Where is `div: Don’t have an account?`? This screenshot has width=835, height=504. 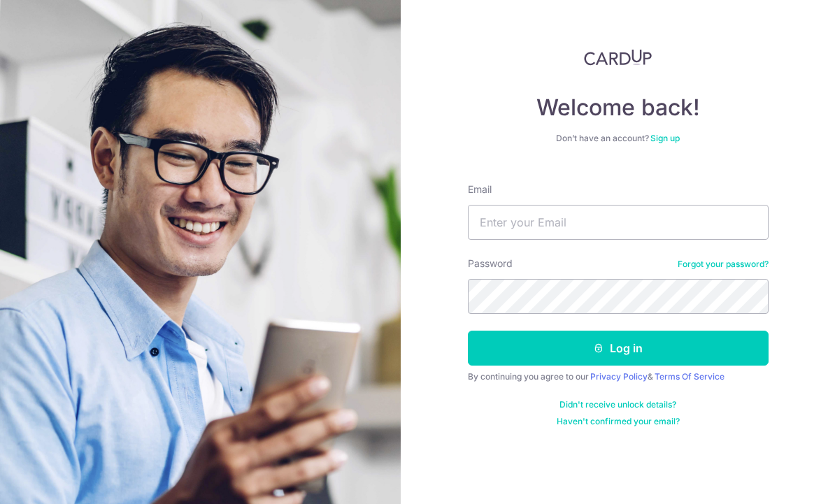 div: Don’t have an account? is located at coordinates (618, 138).